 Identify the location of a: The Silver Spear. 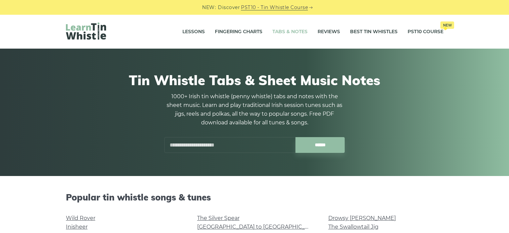
(218, 218).